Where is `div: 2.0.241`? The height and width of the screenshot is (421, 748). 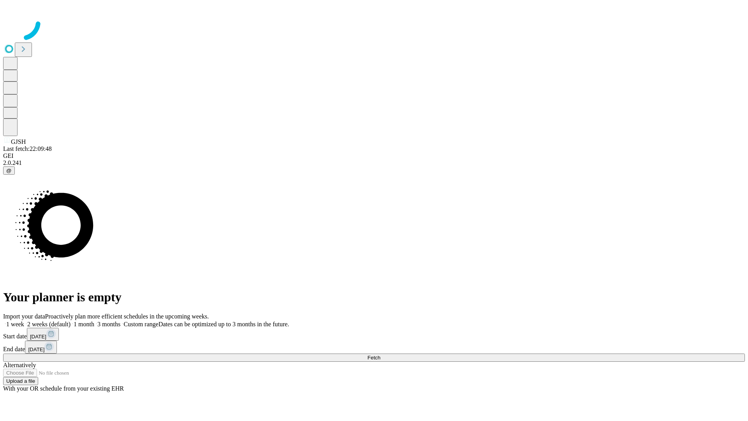 div: 2.0.241 is located at coordinates (374, 163).